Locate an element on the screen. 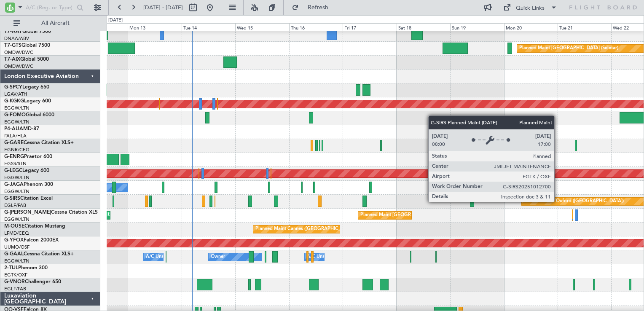 The width and height of the screenshot is (644, 311). button: Refresh is located at coordinates (313, 7).